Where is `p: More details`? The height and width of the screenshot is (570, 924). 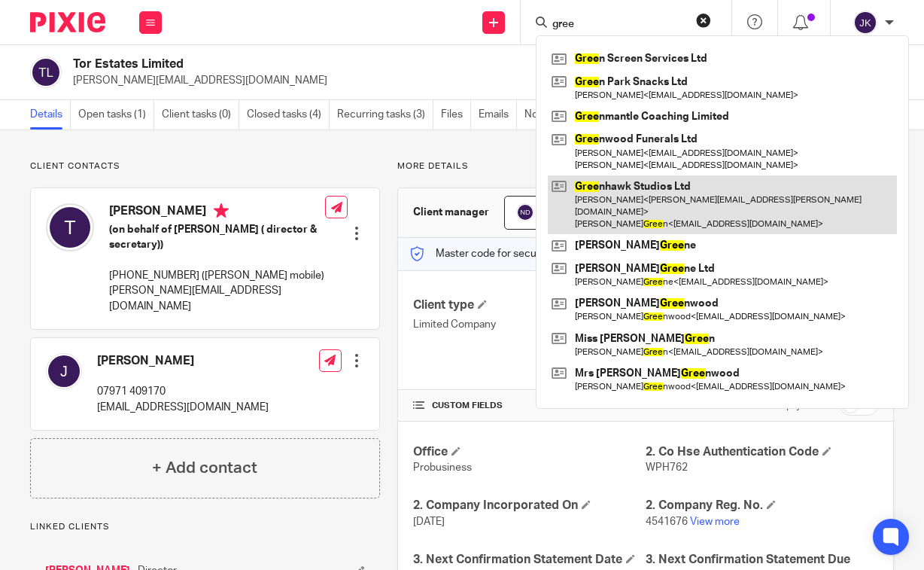 p: More details is located at coordinates (645, 167).